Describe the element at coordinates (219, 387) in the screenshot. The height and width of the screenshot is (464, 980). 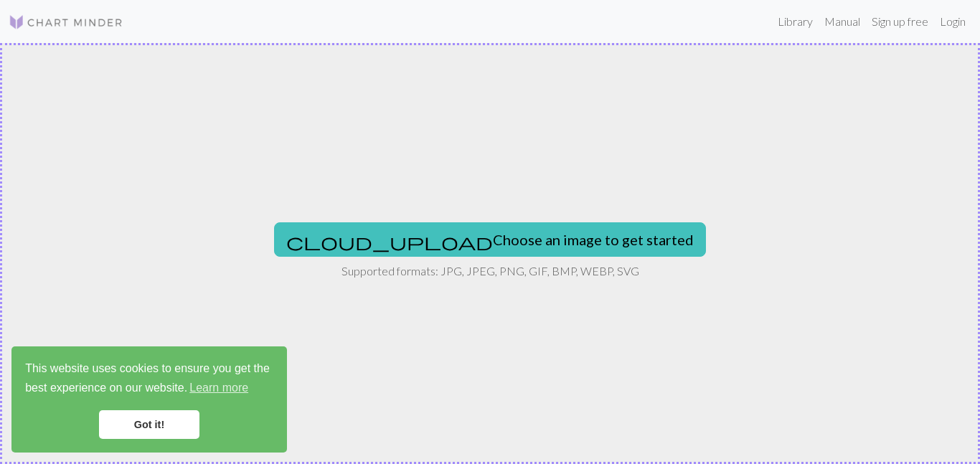
I see `a: learn more about cookies` at that location.